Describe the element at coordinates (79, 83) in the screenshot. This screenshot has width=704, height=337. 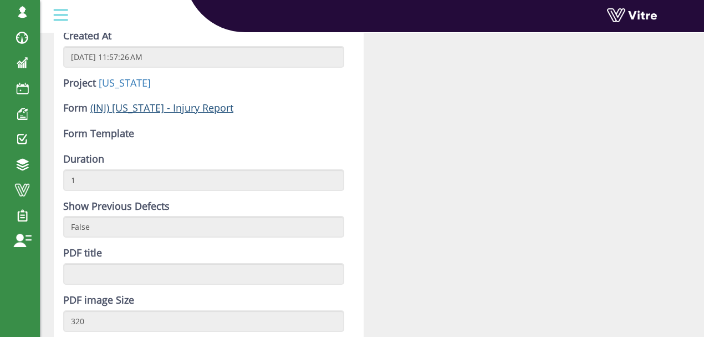
I see `label: Project` at that location.